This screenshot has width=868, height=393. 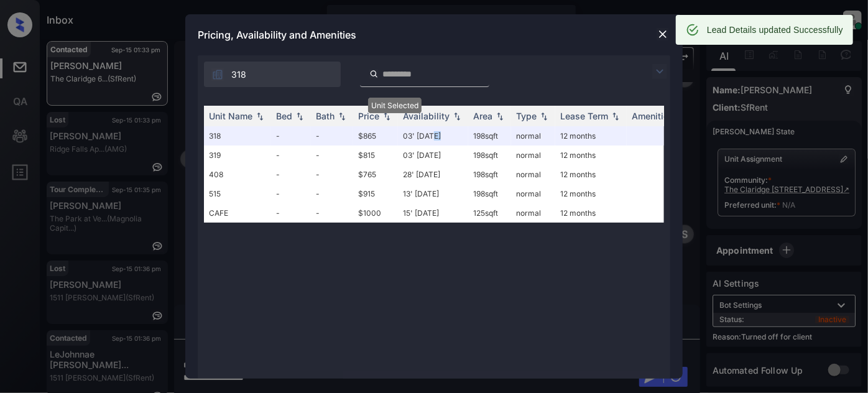 What do you see at coordinates (376, 136) in the screenshot?
I see `td: $865` at bounding box center [376, 136].